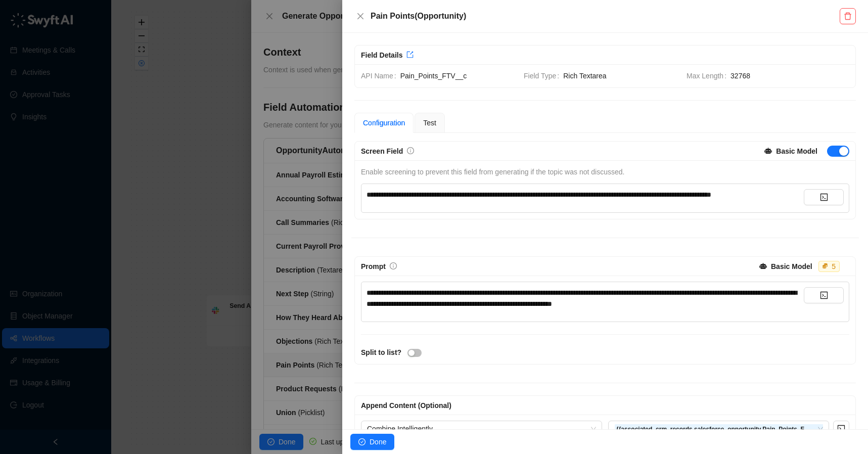 The image size is (868, 454). I want to click on strong: Split to list?, so click(381, 352).